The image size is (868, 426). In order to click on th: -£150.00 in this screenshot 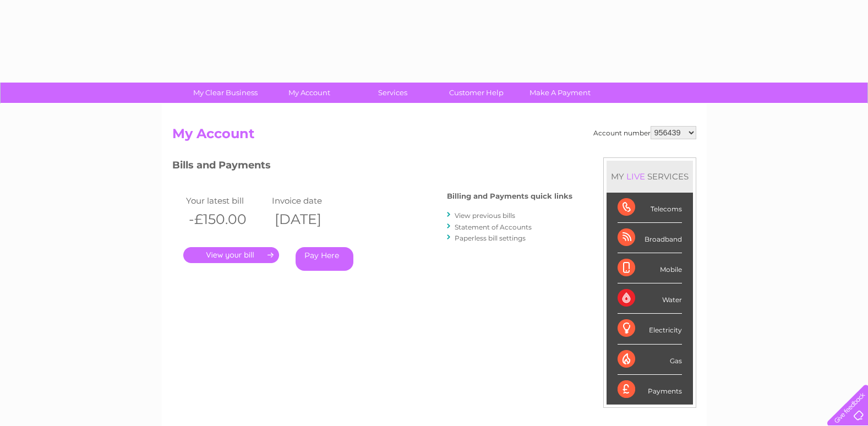, I will do `click(227, 219)`.